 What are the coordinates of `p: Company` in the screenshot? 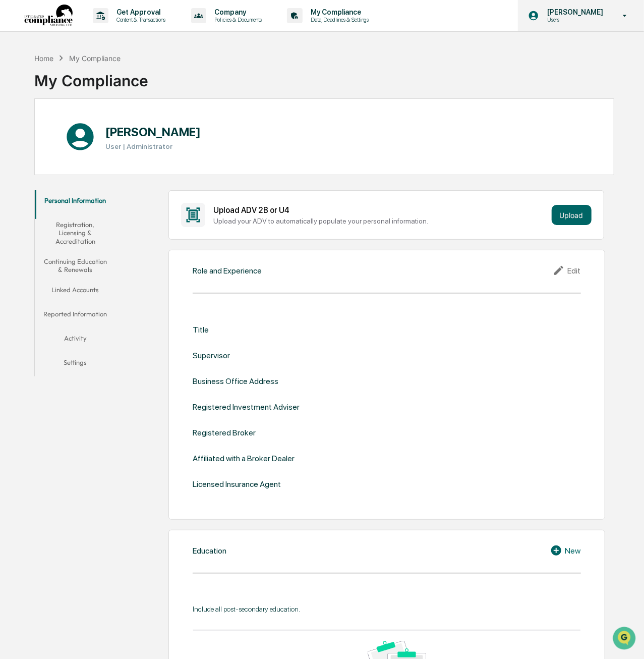 It's located at (236, 12).